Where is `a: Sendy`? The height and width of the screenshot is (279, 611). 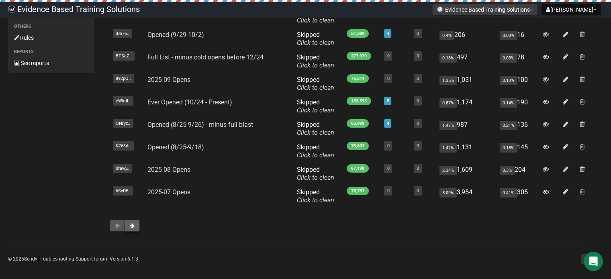
a: Sendy is located at coordinates (31, 259).